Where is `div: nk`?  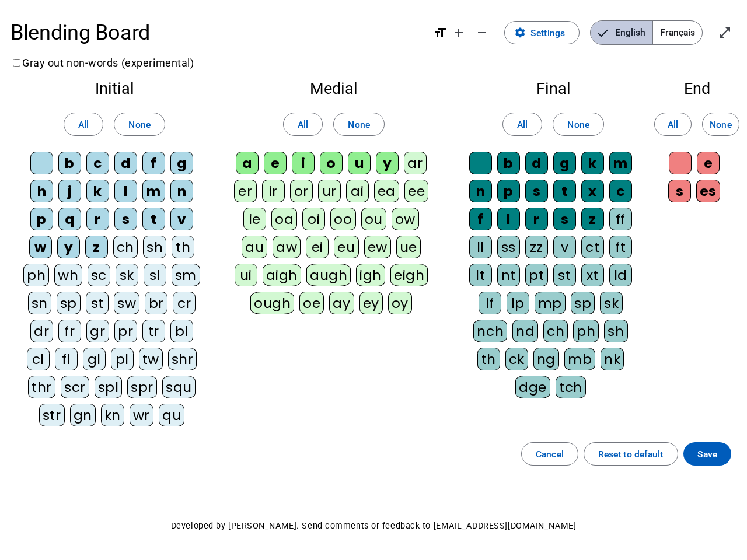 div: nk is located at coordinates (612, 359).